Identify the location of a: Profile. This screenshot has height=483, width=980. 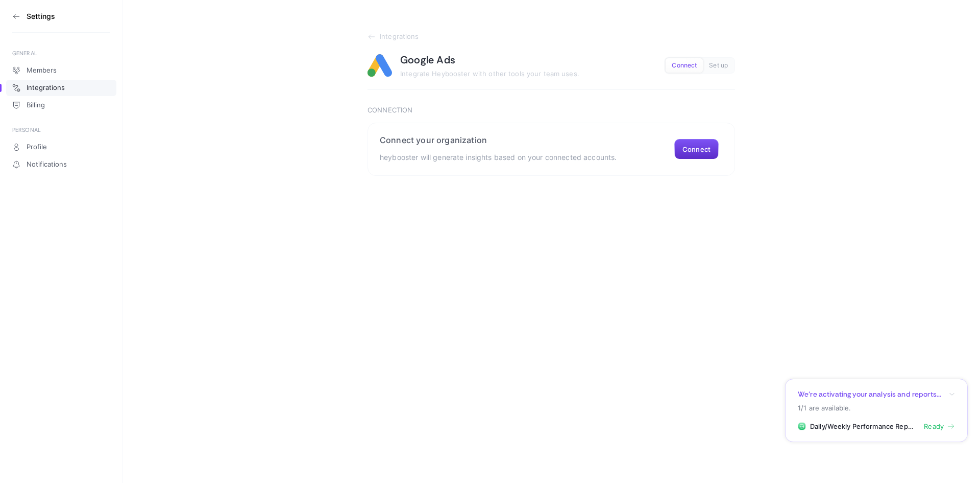
(61, 147).